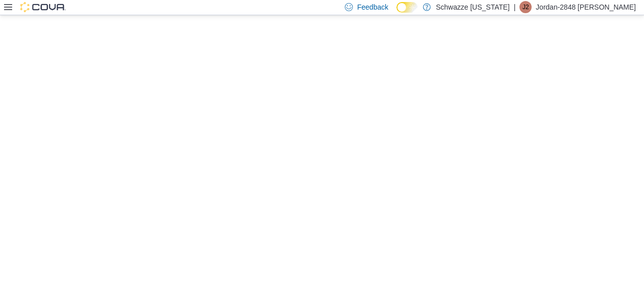 The width and height of the screenshot is (644, 301). I want to click on span: Feedback, so click(372, 7).